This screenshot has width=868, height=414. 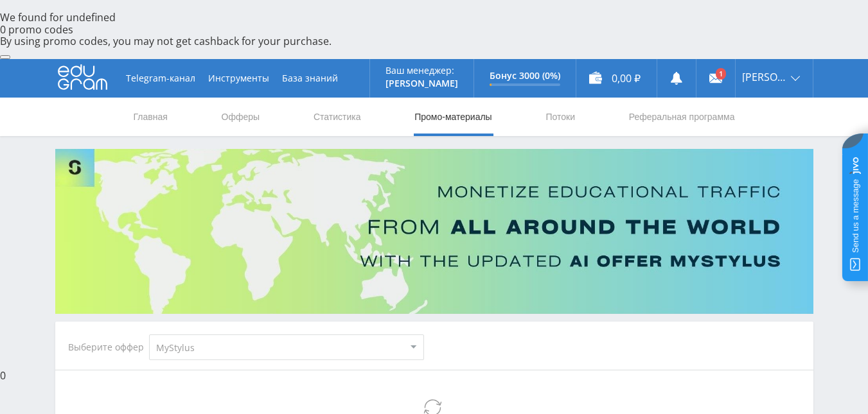 I want to click on a: Telegram-канал, so click(x=161, y=79).